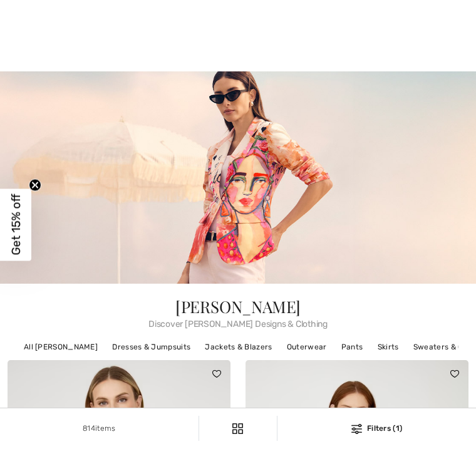 The image size is (476, 449). Describe the element at coordinates (388, 347) in the screenshot. I see `a: Skirts` at that location.